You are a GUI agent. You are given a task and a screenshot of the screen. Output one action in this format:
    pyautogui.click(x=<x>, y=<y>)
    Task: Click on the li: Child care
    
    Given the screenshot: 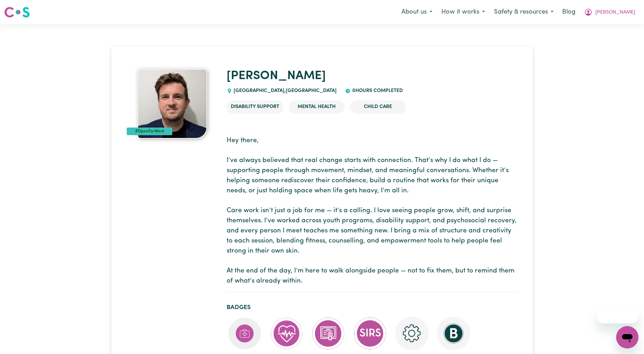 What is the action you would take?
    pyautogui.click(x=378, y=107)
    